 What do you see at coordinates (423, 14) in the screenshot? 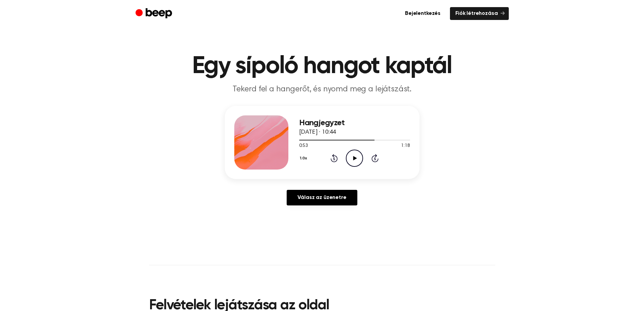
I see `a: Bejelentkezés` at bounding box center [423, 14].